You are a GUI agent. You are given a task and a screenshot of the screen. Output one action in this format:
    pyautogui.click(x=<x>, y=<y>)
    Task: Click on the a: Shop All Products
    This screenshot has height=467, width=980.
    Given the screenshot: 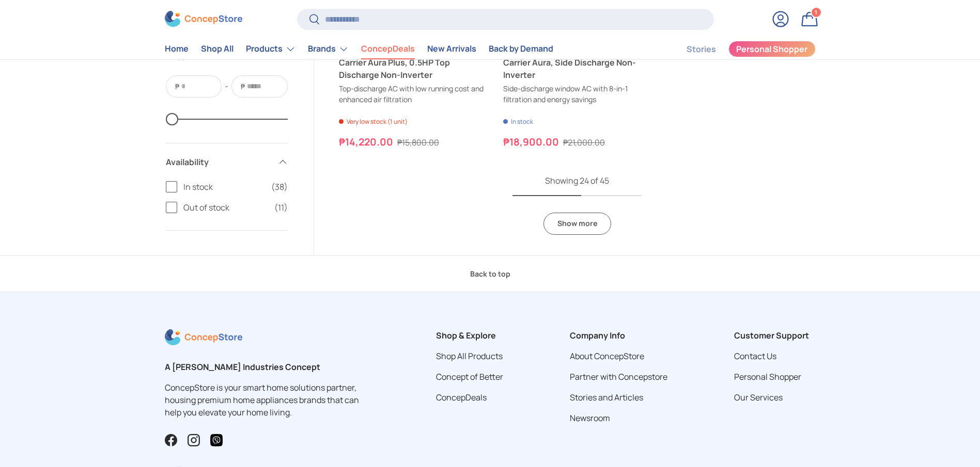 What is the action you would take?
    pyautogui.click(x=469, y=356)
    